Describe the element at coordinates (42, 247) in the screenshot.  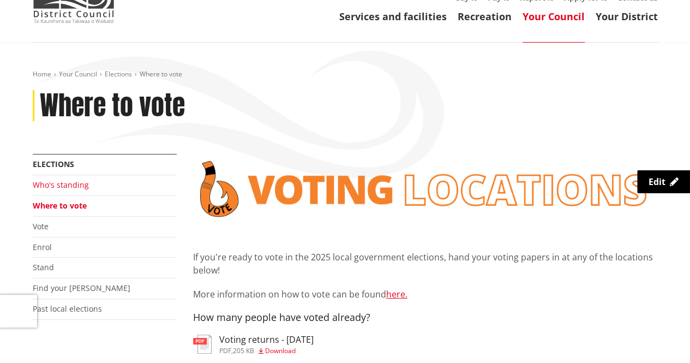
I see `a: Enrol` at that location.